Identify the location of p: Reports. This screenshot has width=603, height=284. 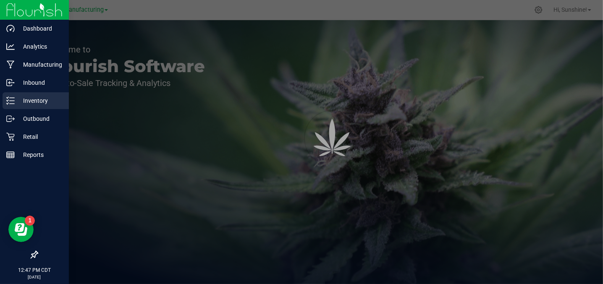
(40, 155).